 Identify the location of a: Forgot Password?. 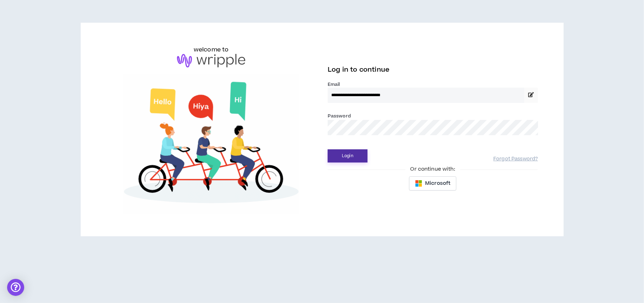
(515, 159).